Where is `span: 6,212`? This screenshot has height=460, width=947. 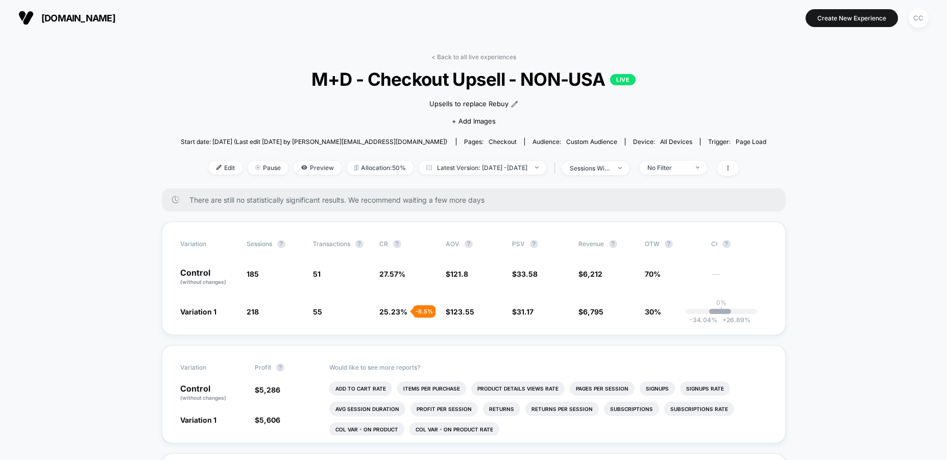
span: 6,212 is located at coordinates (593, 274).